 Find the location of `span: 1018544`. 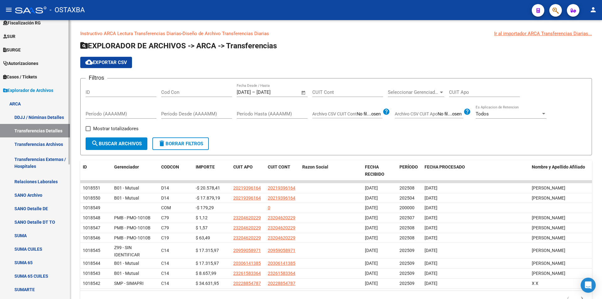

span: 1018544 is located at coordinates (92, 263).